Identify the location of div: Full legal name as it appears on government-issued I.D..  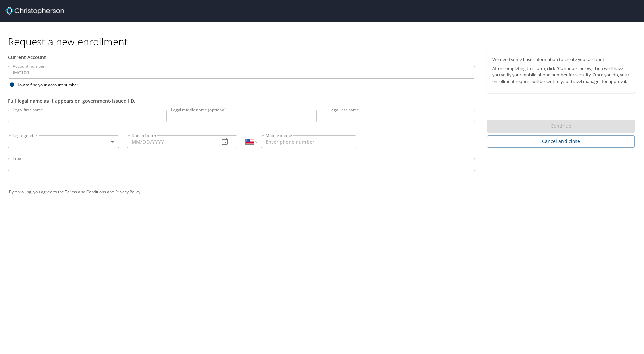
(242, 101).